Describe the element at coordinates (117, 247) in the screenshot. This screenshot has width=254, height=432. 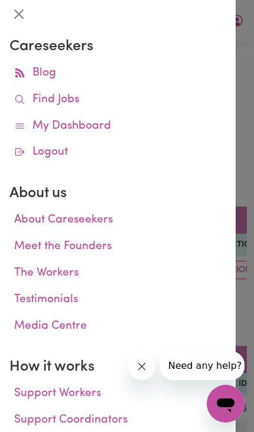
I see `a: Meet the Founders` at that location.